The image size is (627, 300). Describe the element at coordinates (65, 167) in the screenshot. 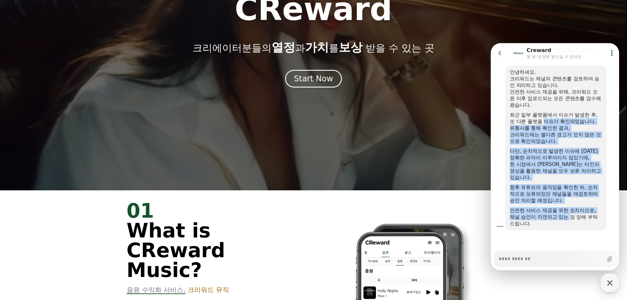

I see `div: 안전한 서비스 제공을 위한 조치이므로,` at that location.